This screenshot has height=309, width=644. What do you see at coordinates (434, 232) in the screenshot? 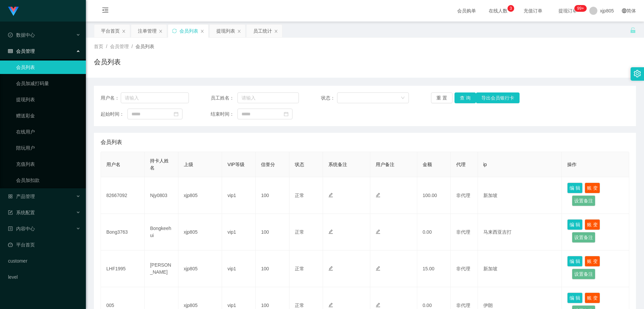
I see `td: 0.00` at bounding box center [434, 232].